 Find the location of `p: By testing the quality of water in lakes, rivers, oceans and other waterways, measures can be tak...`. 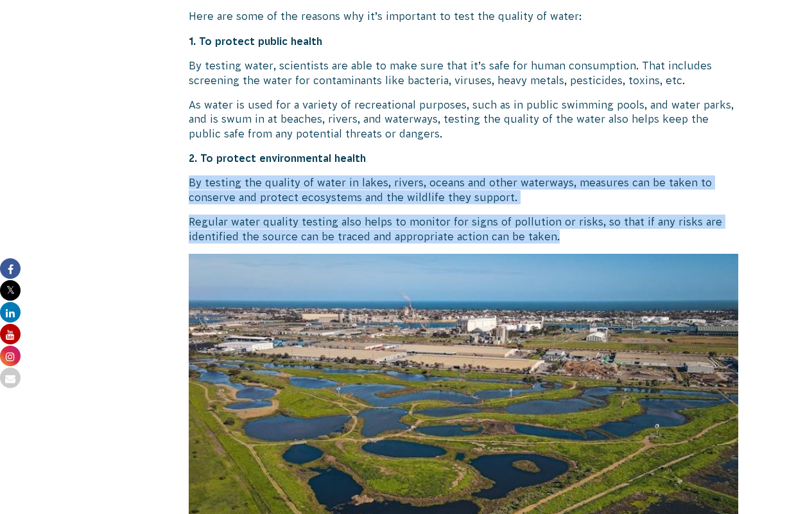

p: By testing the quality of water in lakes, rivers, oceans and other waterways, measures can be tak... is located at coordinates (464, 190).